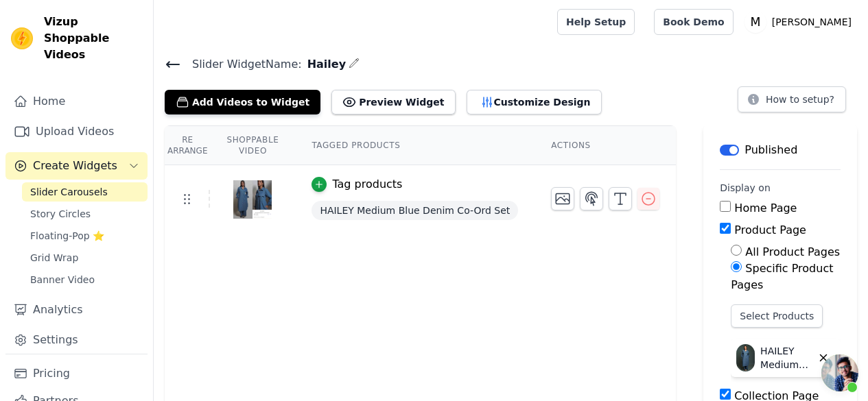  Describe the element at coordinates (241, 64) in the screenshot. I see `span: Slider Widget Name:` at that location.